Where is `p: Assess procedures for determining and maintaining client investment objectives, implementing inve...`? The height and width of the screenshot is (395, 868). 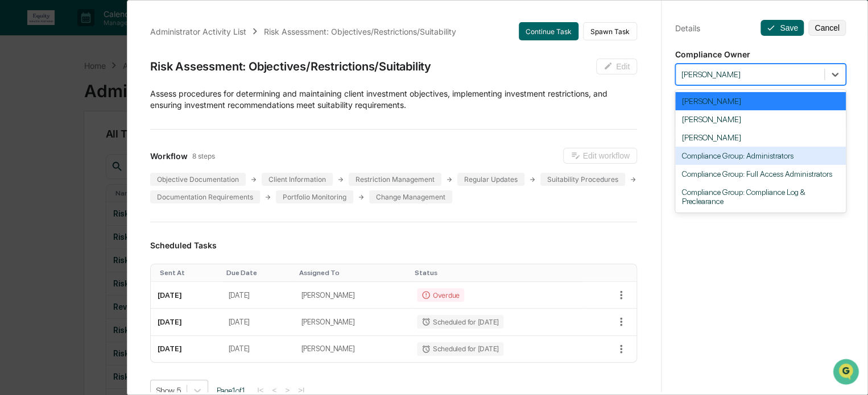 p: Assess procedures for determining and maintaining client investment objectives, implementing inve... is located at coordinates (394, 99).